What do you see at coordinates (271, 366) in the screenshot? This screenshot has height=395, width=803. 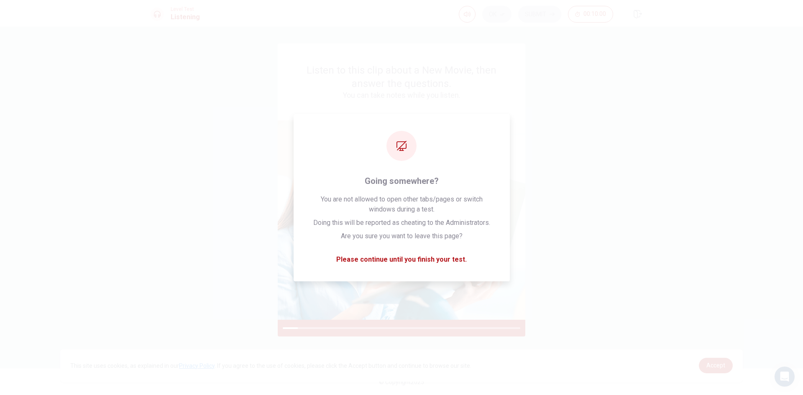 I see `span: This site uses cookies, as explained in our . If you agree to the use of cookies, please click th...` at bounding box center [271, 366].